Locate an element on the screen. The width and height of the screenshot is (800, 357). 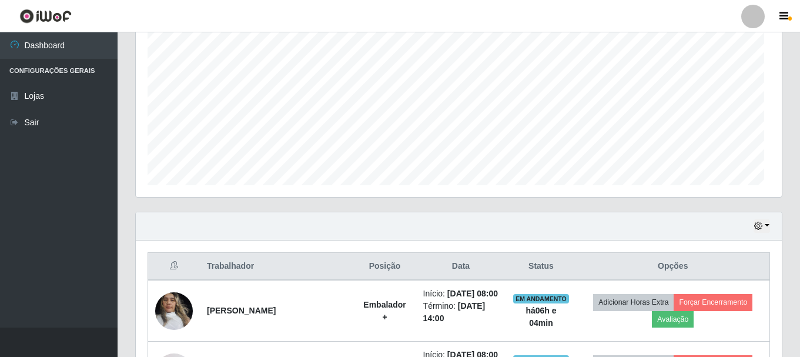
th: Opções is located at coordinates (673, 266).